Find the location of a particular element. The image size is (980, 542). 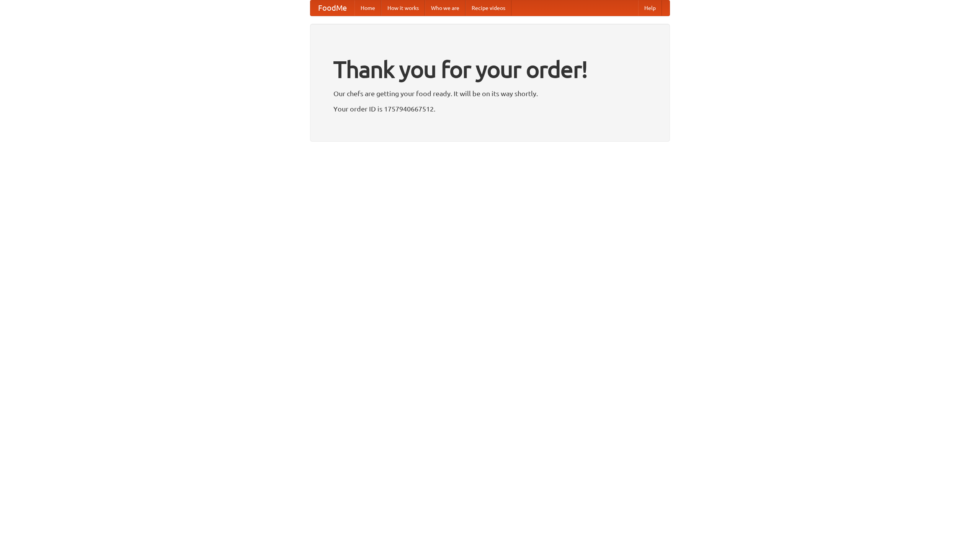

a: Home is located at coordinates (368, 8).